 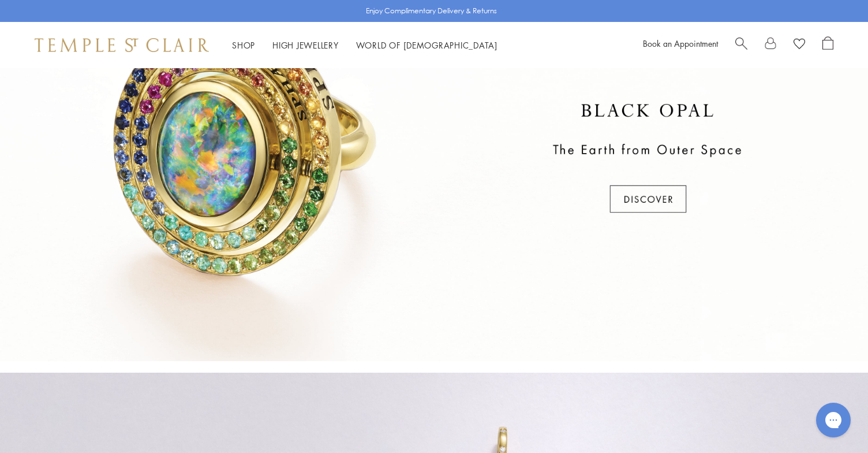 I want to click on img: Temple St. Clair, so click(x=122, y=45).